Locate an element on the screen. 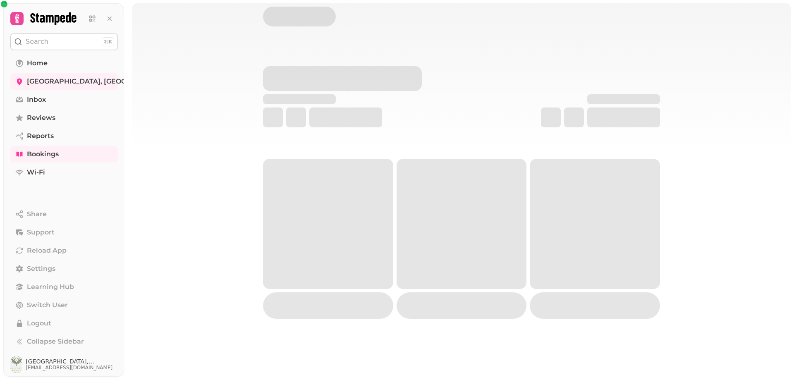 This screenshot has width=794, height=380. span: Logout is located at coordinates (39, 324).